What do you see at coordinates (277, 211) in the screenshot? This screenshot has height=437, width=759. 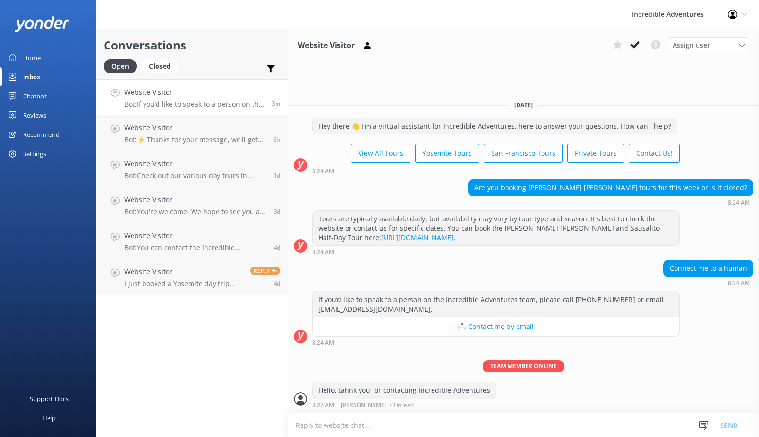 I see `span: Oct 09 2025 05:11pm (UTC -07:00) America/Los_Angeles` at bounding box center [277, 211].